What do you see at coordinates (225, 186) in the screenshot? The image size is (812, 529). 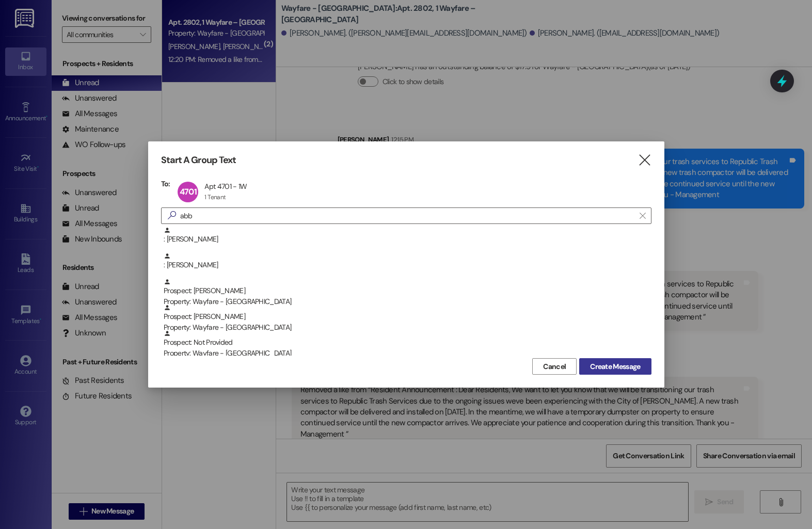 I see `div: Apt 4701 - 1W` at bounding box center [225, 186].